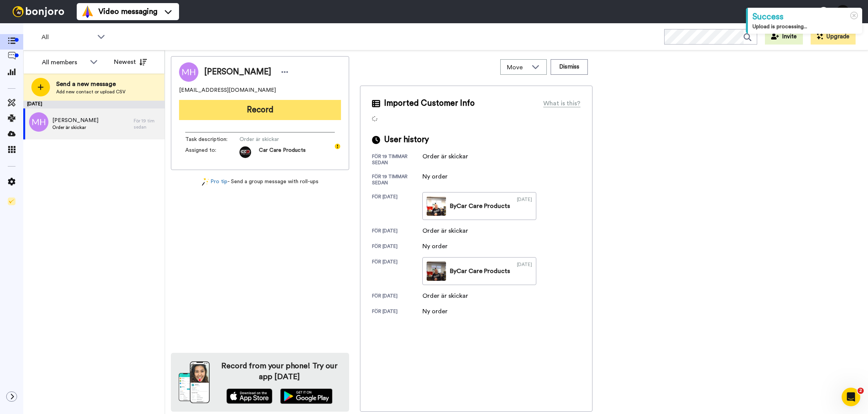 This screenshot has width=868, height=414. Describe the element at coordinates (91, 84) in the screenshot. I see `span: Send a new message` at that location.